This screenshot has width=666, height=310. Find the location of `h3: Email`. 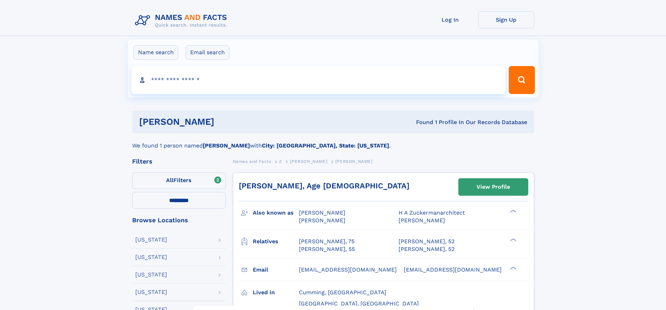

h3: Email is located at coordinates (276, 270).